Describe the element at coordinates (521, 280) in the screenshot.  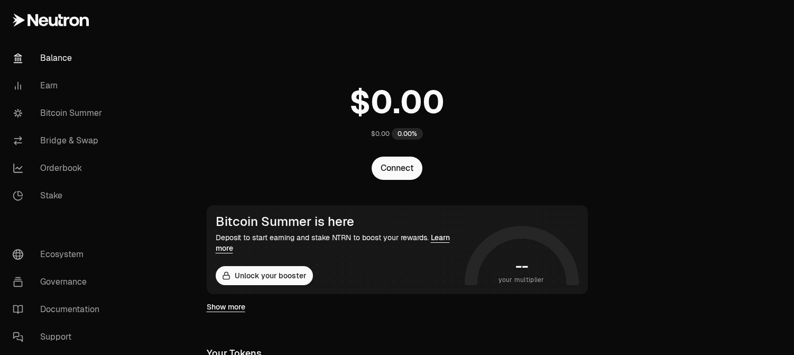
I see `span: your multiplier` at that location.